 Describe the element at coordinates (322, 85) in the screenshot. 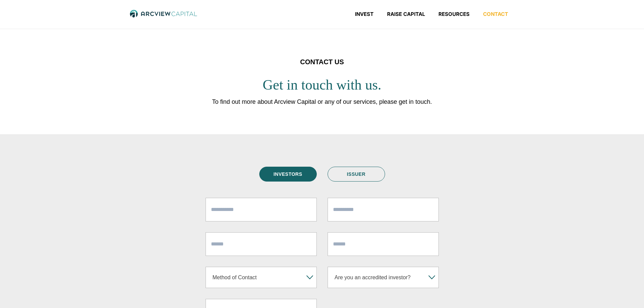

I see `h2: Get in touch with us.` at that location.